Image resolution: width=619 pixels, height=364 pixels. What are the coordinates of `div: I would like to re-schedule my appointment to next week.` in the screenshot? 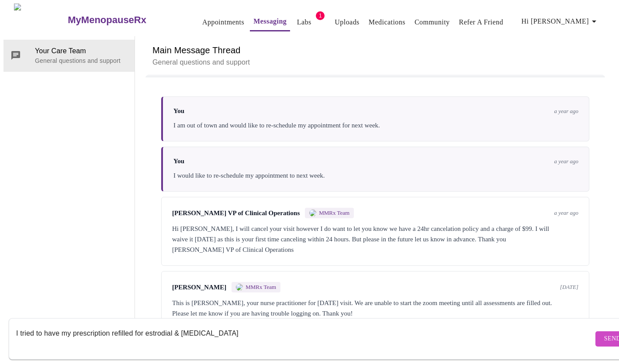 It's located at (375, 175).